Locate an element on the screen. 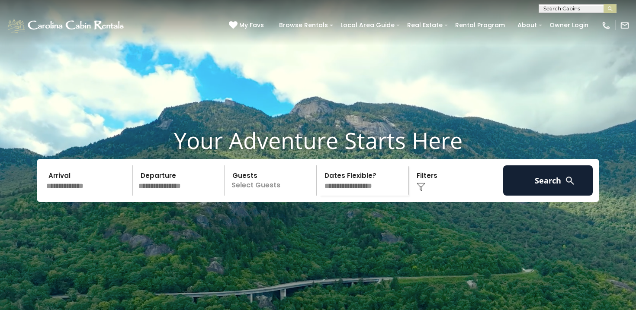 The width and height of the screenshot is (636, 310). a: Rental Program is located at coordinates (480, 25).